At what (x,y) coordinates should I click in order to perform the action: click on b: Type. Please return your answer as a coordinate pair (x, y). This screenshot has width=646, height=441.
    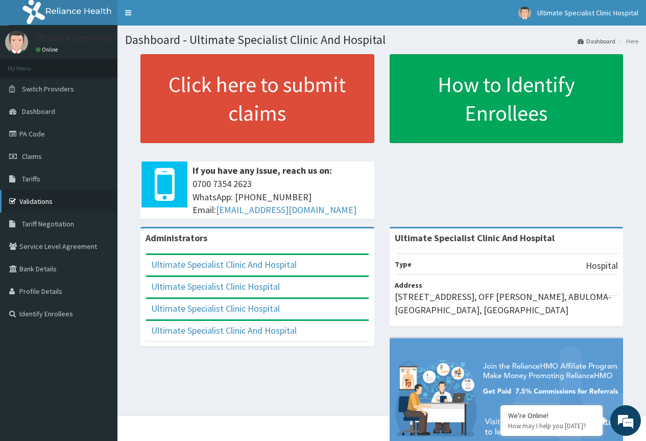
    Looking at the image, I should click on (403, 264).